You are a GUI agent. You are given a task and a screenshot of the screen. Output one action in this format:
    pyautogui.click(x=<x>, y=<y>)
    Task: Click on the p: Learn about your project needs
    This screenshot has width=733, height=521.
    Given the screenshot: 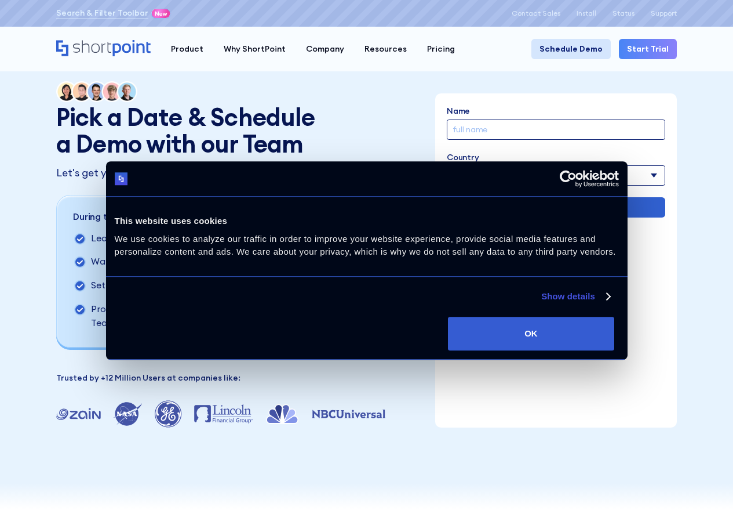 What is the action you would take?
    pyautogui.click(x=158, y=239)
    